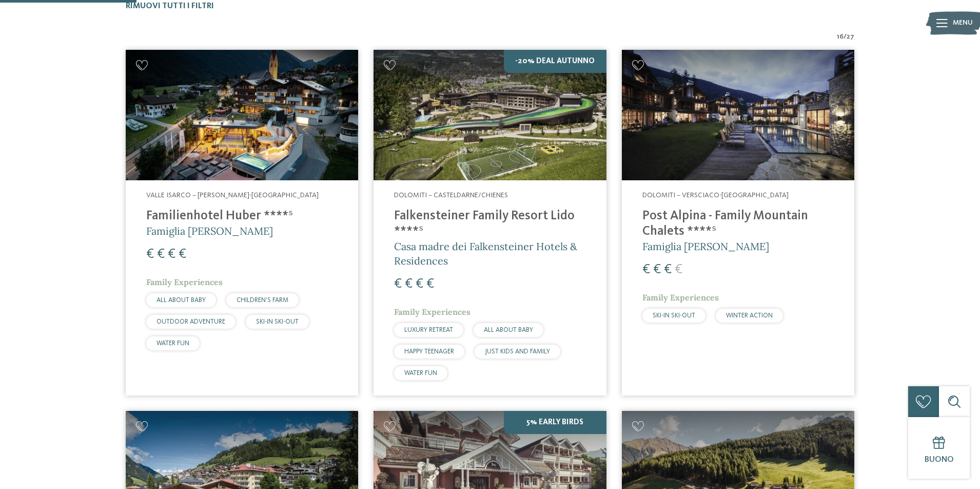  I want to click on span: CHILDREN’S FARM, so click(262, 300).